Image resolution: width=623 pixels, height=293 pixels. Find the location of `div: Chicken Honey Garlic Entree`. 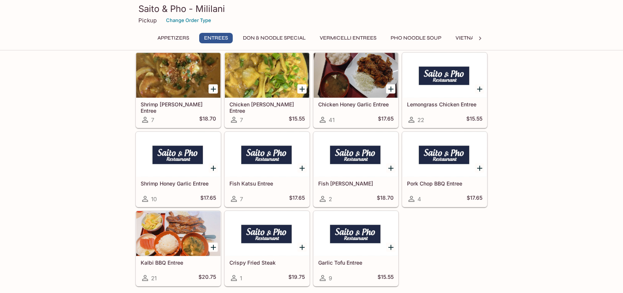

div: Chicken Honey Garlic Entree is located at coordinates (356, 75).